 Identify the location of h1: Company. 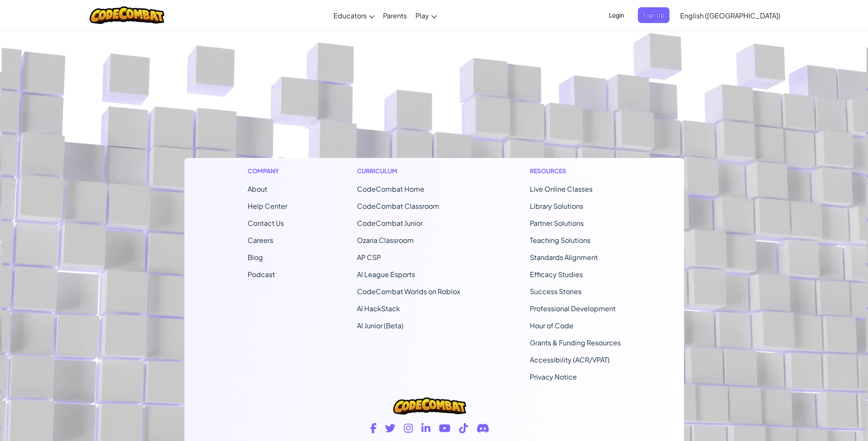
(267, 171).